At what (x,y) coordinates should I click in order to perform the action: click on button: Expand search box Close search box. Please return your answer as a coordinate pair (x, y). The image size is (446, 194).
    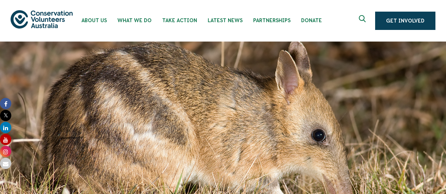
    Looking at the image, I should click on (363, 21).